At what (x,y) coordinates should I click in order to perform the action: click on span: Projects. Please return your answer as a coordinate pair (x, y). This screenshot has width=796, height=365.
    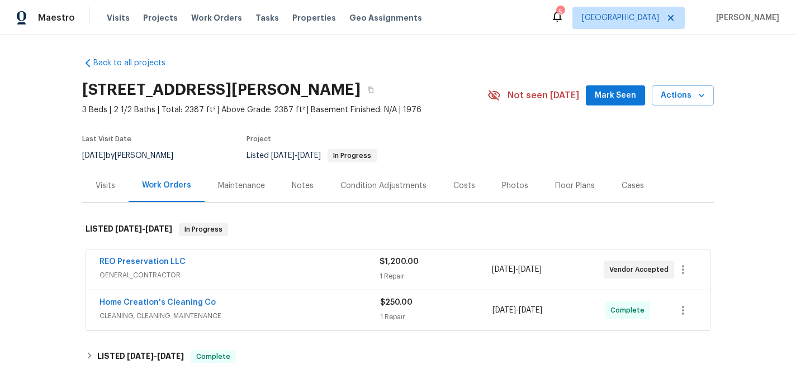
    Looking at the image, I should click on (160, 18).